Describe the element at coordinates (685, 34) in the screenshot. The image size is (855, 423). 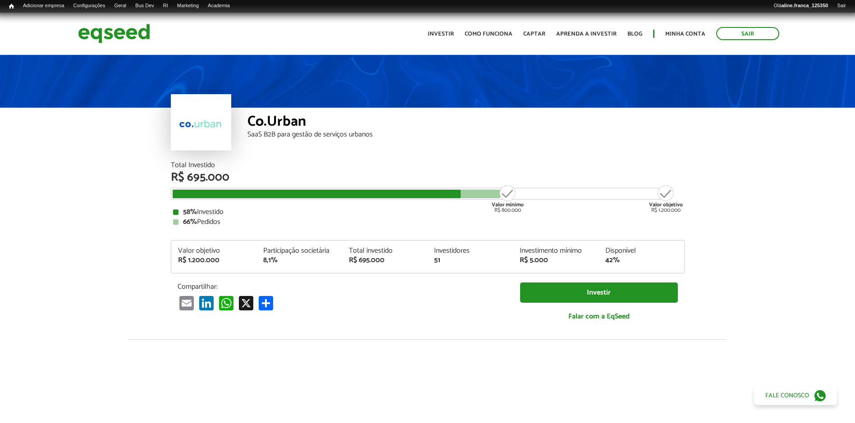
I see `a: Minha conta` at that location.